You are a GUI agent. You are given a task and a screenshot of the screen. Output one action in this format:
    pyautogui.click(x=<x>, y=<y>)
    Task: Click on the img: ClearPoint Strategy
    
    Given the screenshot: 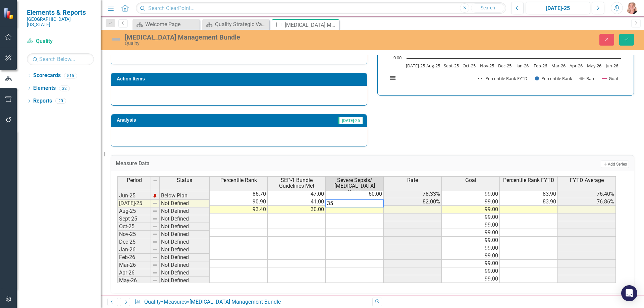 What is the action you would take?
    pyautogui.click(x=9, y=13)
    